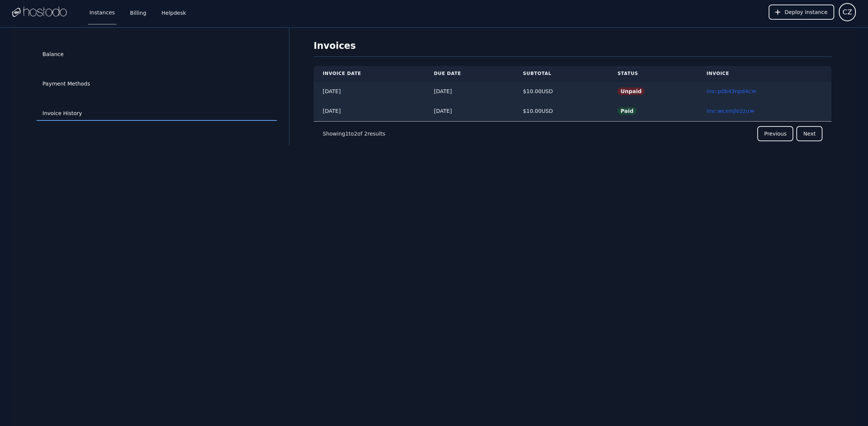 The height and width of the screenshot is (426, 868). What do you see at coordinates (731, 91) in the screenshot?
I see `a: inv::p0b43npd4c≫` at bounding box center [731, 91].